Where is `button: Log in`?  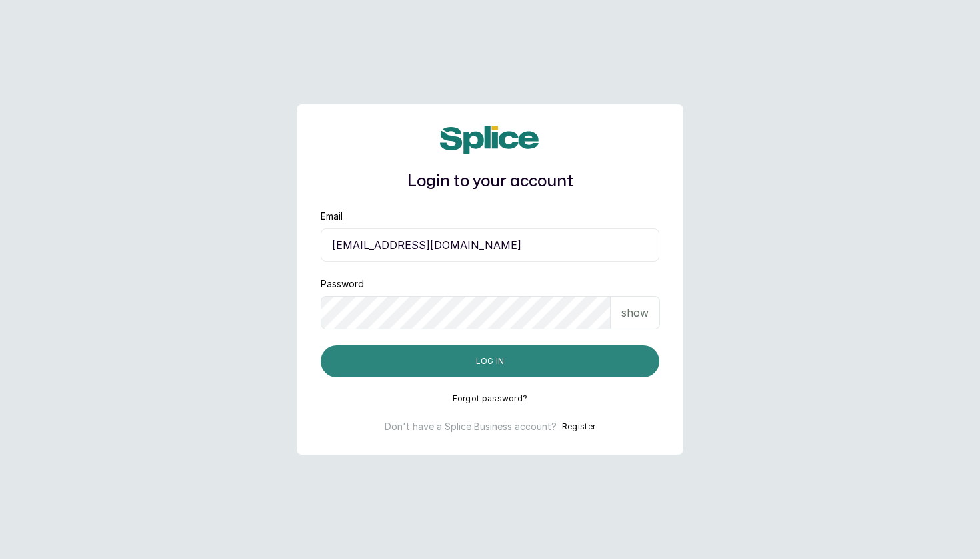
button: Log in is located at coordinates (490, 362).